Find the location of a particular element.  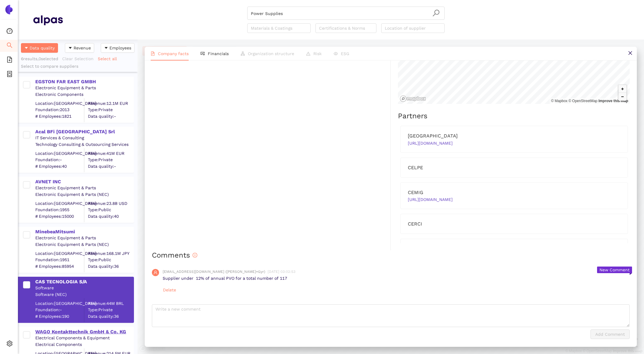

span: # Employees: 15000 is located at coordinates (59, 216).